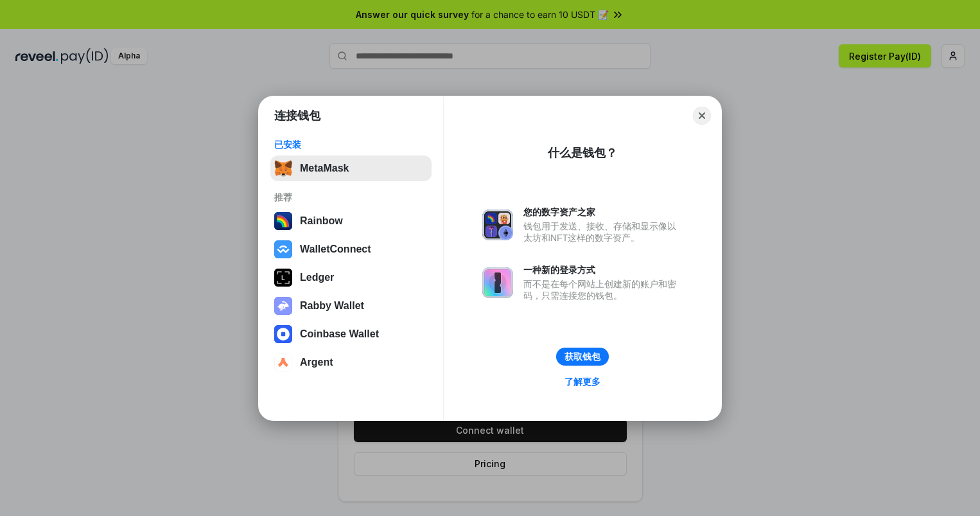  What do you see at coordinates (317, 362) in the screenshot?
I see `div: Argent` at bounding box center [317, 362].